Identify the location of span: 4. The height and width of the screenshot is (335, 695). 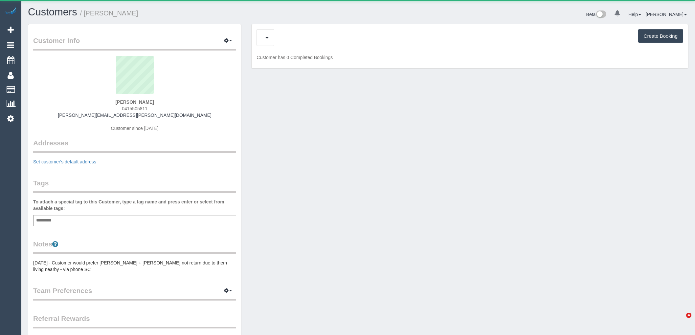
(689, 316).